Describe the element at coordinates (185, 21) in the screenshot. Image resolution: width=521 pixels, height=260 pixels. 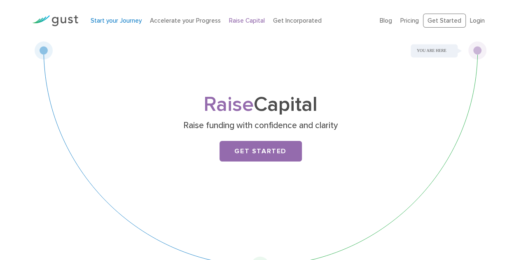
I see `a: Accelerate your Progress` at that location.